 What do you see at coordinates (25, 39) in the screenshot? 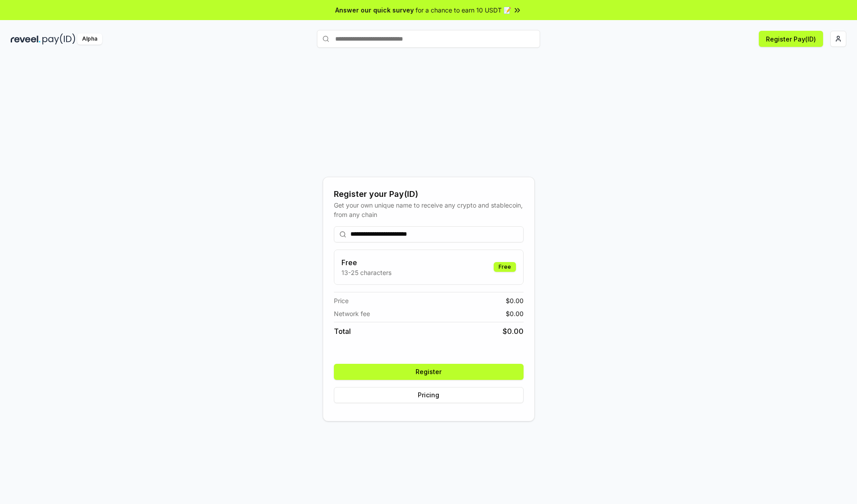
I see `img: reveel_dark` at bounding box center [25, 39].